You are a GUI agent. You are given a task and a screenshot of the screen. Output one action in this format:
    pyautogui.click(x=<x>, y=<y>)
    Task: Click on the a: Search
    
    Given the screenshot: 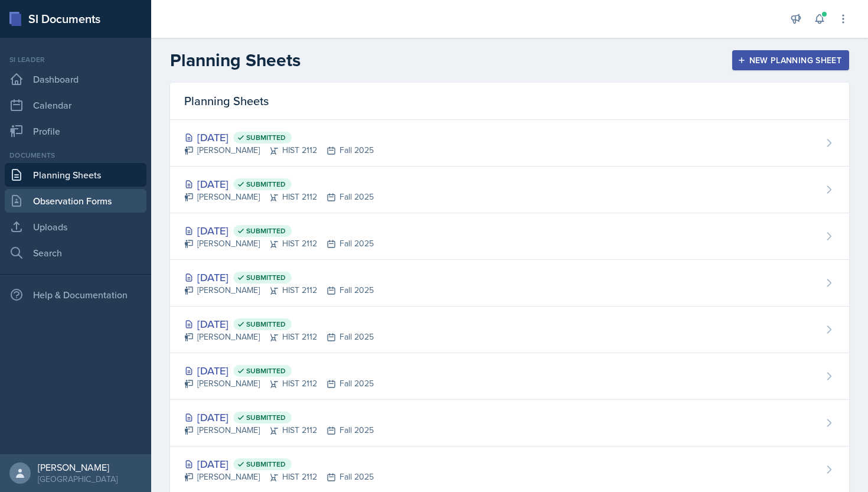 What is the action you would take?
    pyautogui.click(x=76, y=253)
    